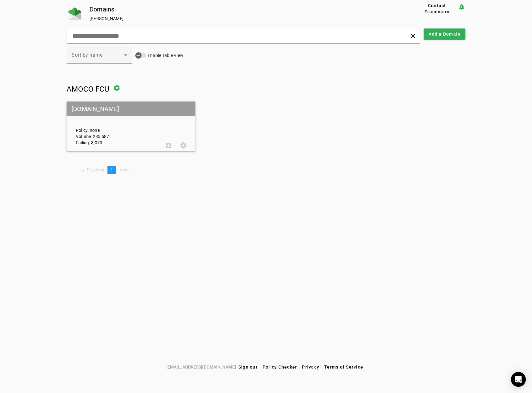  Describe the element at coordinates (344, 367) in the screenshot. I see `button: Terms of Service` at that location.